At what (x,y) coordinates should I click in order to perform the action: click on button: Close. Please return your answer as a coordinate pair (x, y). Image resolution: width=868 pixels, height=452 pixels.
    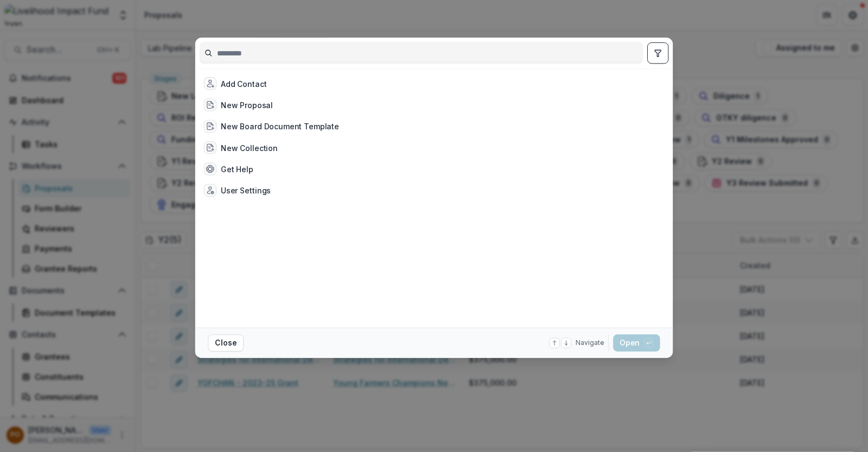
    Looking at the image, I should click on (225, 343).